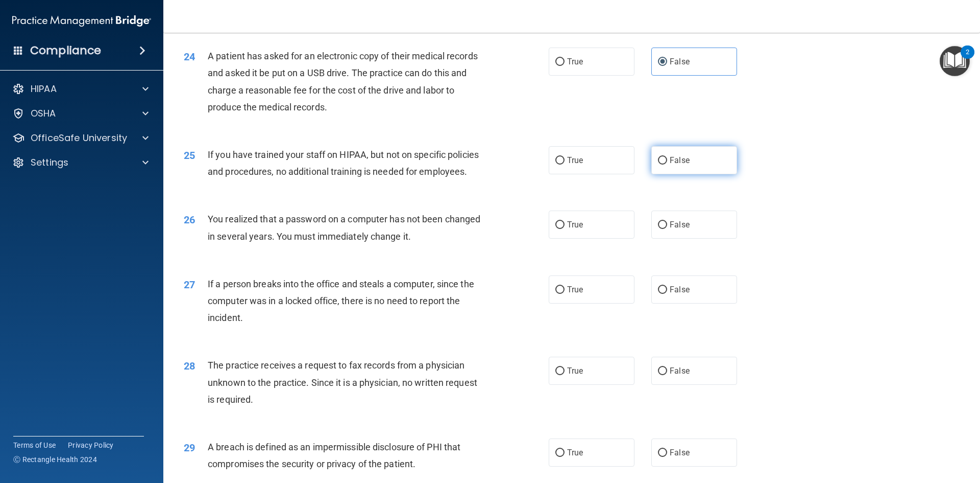  What do you see at coordinates (79, 138) in the screenshot?
I see `p: OfficeSafe University` at bounding box center [79, 138].